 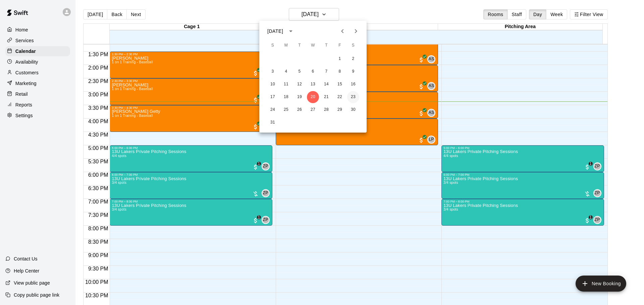 What do you see at coordinates (313, 110) in the screenshot?
I see `button: 27` at bounding box center [313, 110].